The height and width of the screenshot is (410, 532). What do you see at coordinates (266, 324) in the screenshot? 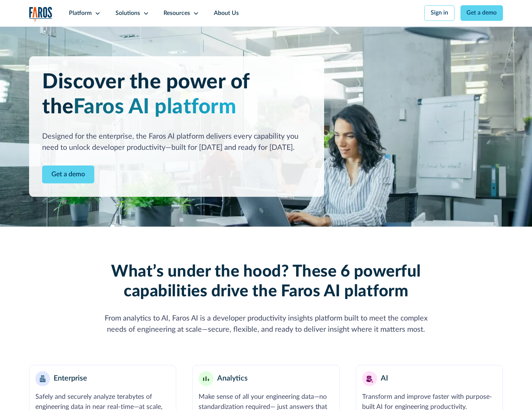
I see `div: From analytics to AI, Faros AI is a developer productivity insights platform built to meet the co...` at bounding box center [266, 324].